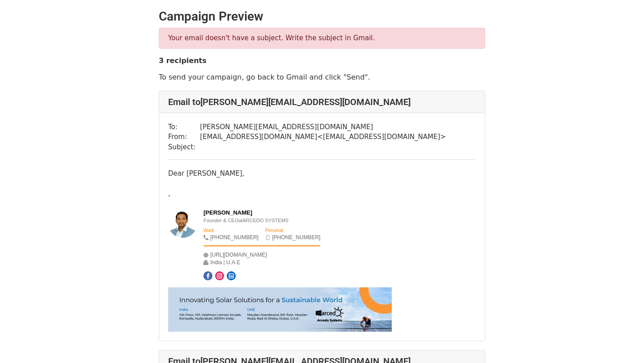 Image resolution: width=644 pixels, height=363 pixels. What do you see at coordinates (322, 16) in the screenshot?
I see `h2: Campaign Preview` at bounding box center [322, 16].